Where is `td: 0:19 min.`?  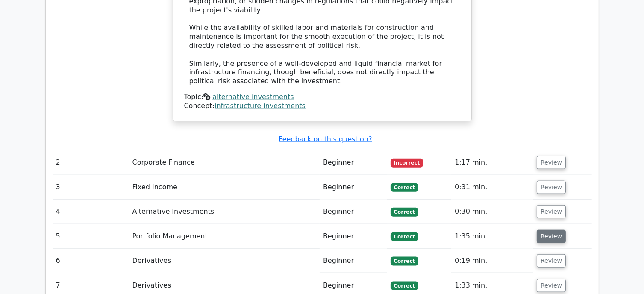 td: 0:19 min. is located at coordinates (492, 261).